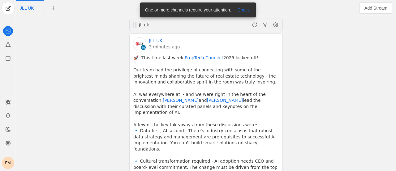  What do you see at coordinates (187, 10) in the screenshot?
I see `div: One or more channels require your attention.` at bounding box center [187, 10].